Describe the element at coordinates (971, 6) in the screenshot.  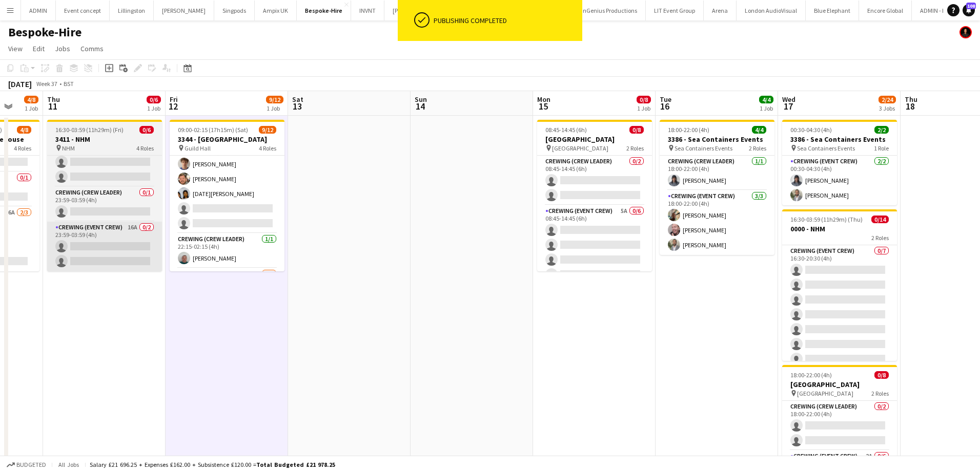
I see `span: 108` at that location.